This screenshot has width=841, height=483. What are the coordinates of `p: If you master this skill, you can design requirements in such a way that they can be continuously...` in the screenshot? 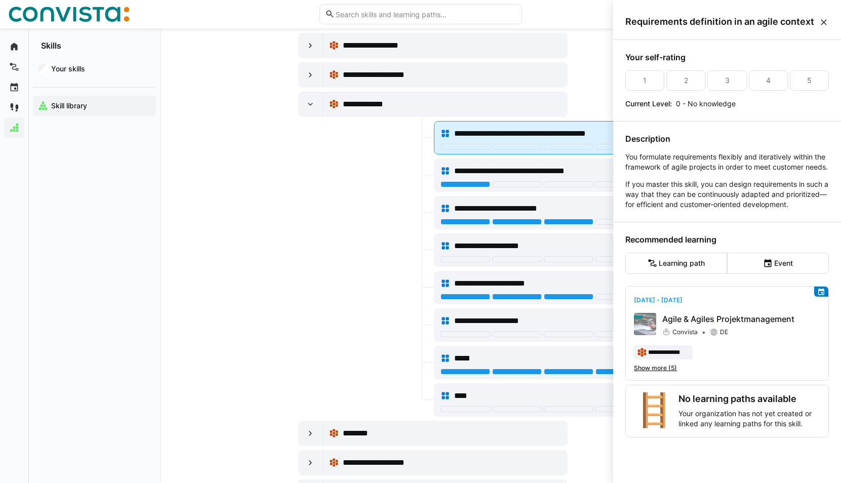 It's located at (727, 194).